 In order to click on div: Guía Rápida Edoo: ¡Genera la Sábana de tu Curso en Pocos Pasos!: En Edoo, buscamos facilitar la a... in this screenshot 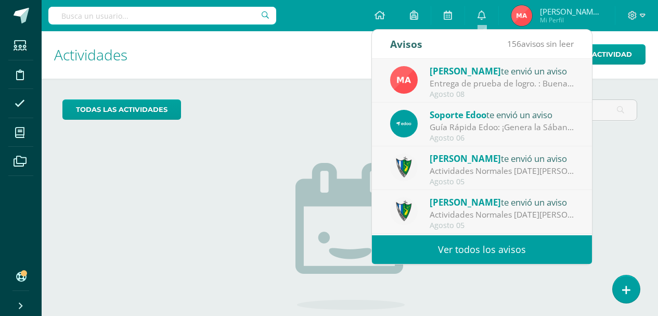, I will do `click(502, 127)`.